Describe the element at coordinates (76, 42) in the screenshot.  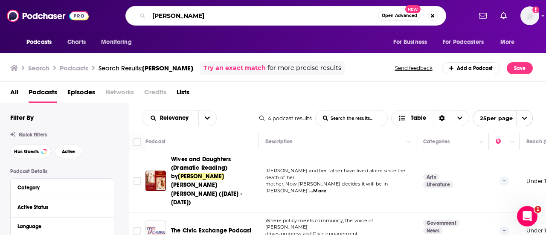
I see `span: Charts` at that location.